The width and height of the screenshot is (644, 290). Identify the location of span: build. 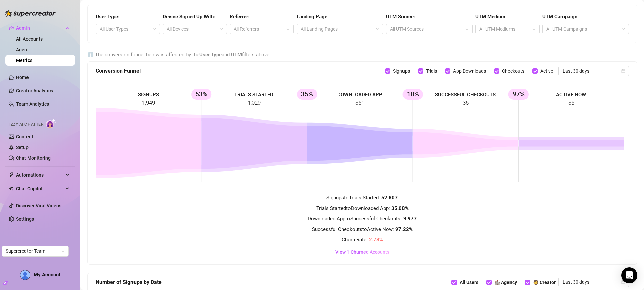
(6, 283).